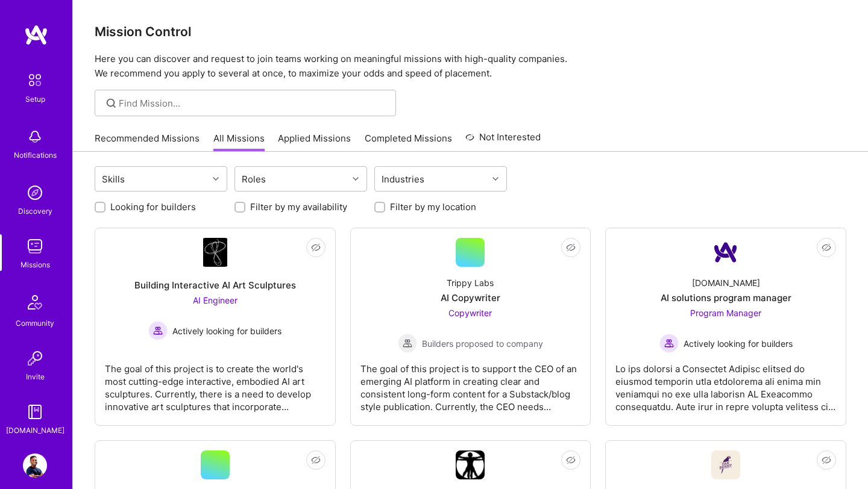  I want to click on div: Building Interactive AI Art Sculptures, so click(215, 285).